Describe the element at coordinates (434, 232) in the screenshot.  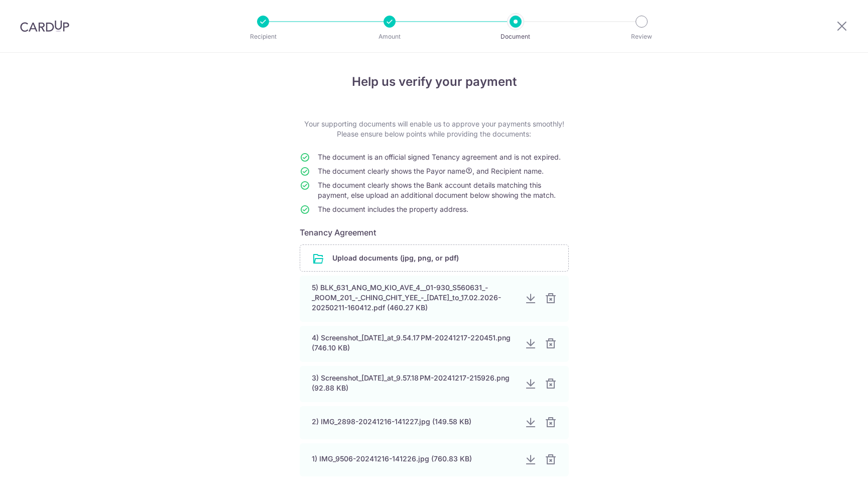
I see `h6: Tenancy Agreement` at that location.